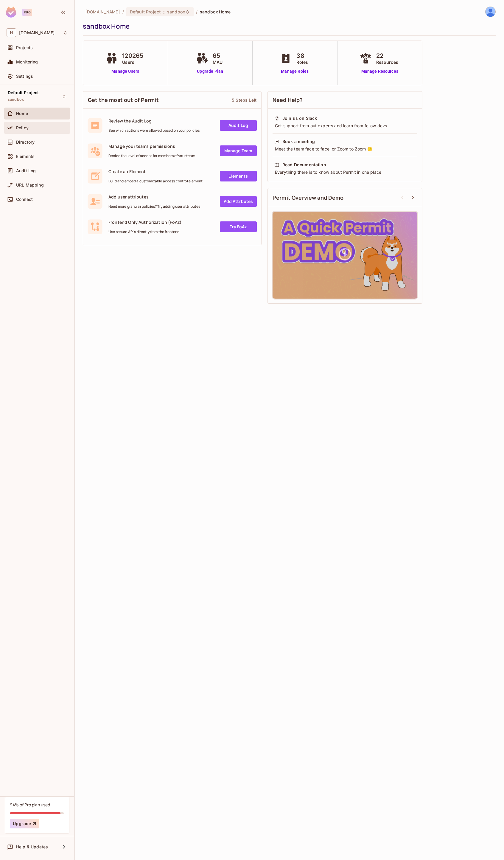 This screenshot has height=860, width=504. What do you see at coordinates (345, 149) in the screenshot?
I see `div: Meet the team face to face, or Zoom to Zoom 😉` at bounding box center [345, 149].